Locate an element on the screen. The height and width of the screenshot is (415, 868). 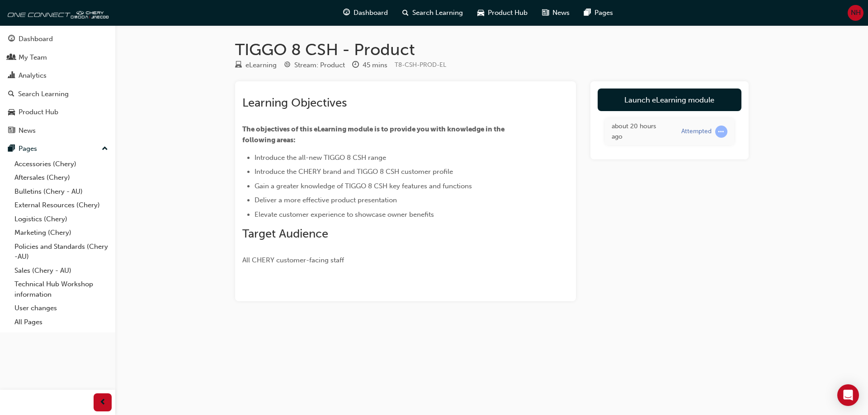
a: search-iconSearch Learning is located at coordinates (433, 13).